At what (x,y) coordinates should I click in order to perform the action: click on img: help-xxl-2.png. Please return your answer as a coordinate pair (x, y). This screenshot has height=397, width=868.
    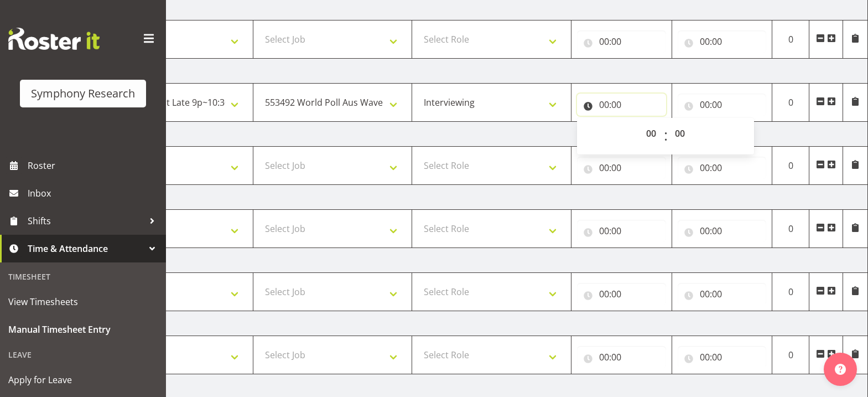
    Looking at the image, I should click on (841, 369).